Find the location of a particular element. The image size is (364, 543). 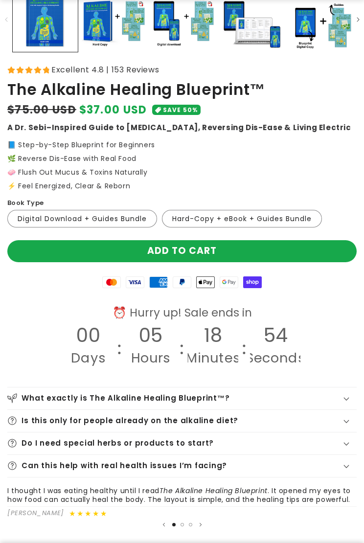

h4: 54 is located at coordinates (275, 335).